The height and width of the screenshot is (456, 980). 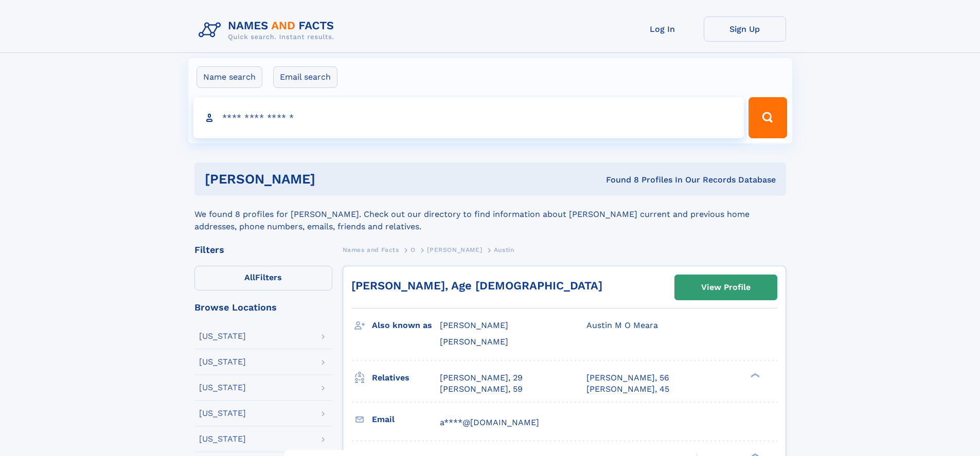 What do you see at coordinates (726, 287) in the screenshot?
I see `div: View Profile` at bounding box center [726, 287].